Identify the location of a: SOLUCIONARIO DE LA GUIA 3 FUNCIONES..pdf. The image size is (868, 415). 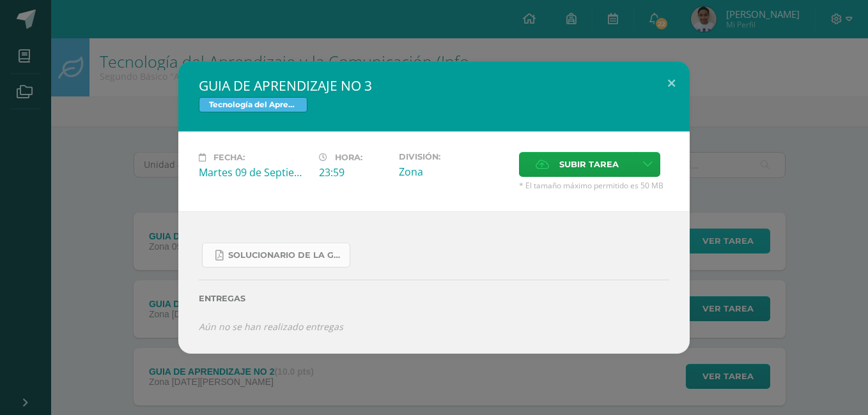
(276, 255).